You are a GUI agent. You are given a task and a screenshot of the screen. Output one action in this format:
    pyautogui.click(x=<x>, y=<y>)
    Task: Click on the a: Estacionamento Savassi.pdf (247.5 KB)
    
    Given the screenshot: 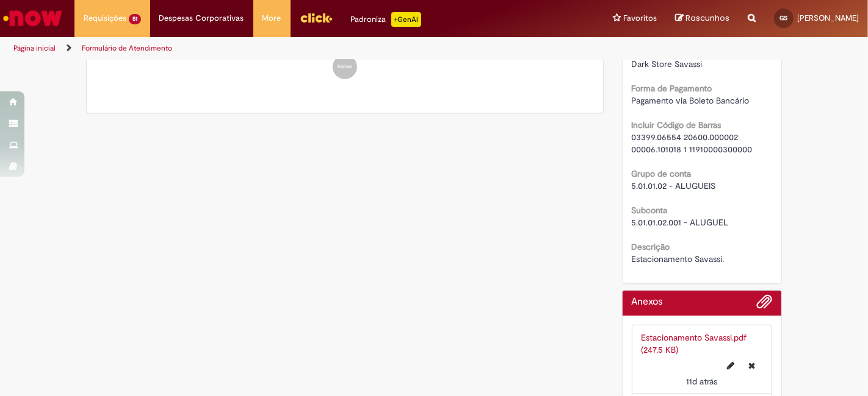 What is the action you would take?
    pyautogui.click(x=694, y=344)
    